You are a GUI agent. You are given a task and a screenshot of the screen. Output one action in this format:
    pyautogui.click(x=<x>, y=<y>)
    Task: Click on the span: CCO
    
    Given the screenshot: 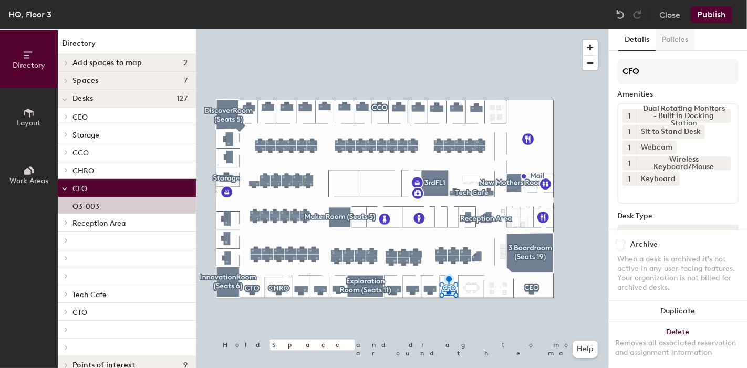 What is the action you would take?
    pyautogui.click(x=80, y=153)
    